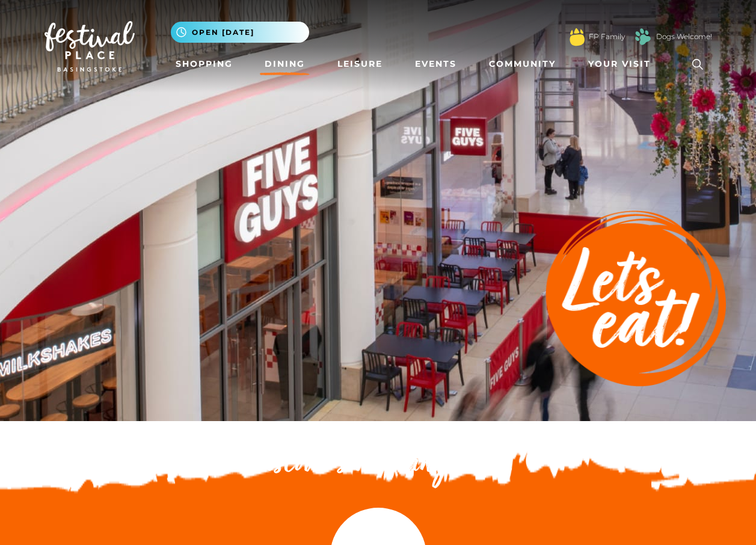 Image resolution: width=756 pixels, height=545 pixels. Describe the element at coordinates (379, 464) in the screenshot. I see `h2: Discover something new...` at that location.